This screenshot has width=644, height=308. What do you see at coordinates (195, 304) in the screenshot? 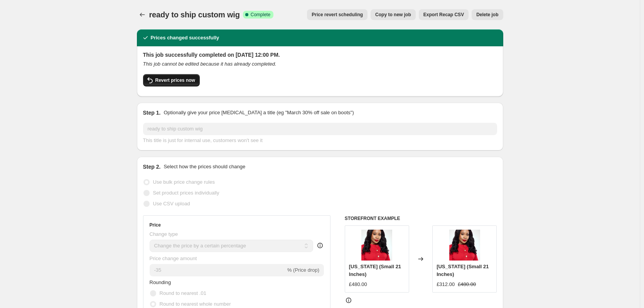
I see `span: Round to nearest whole number` at bounding box center [195, 304].